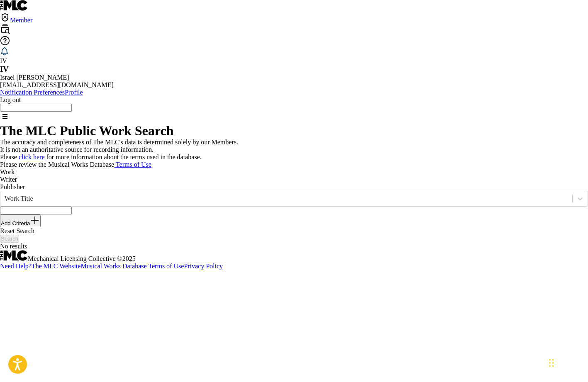  I want to click on div: Arrastrar, so click(551, 363).